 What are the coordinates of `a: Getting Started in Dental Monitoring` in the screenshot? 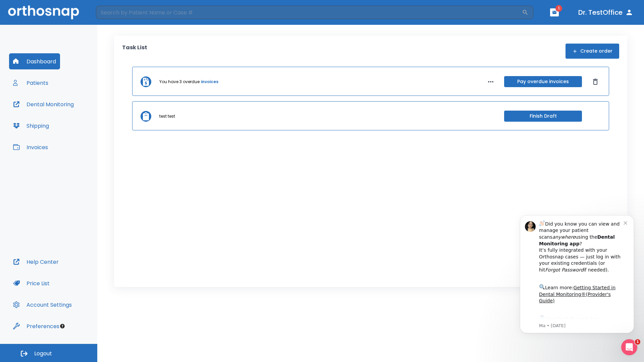 It's located at (68, 84).